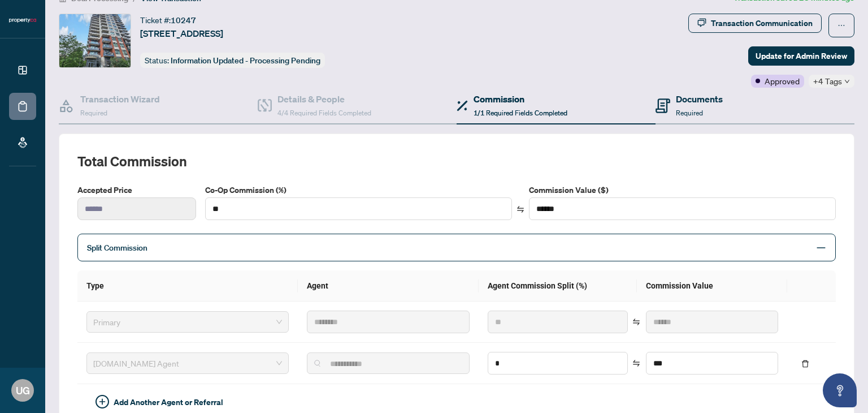 This screenshot has height=413, width=868. What do you see at coordinates (168, 402) in the screenshot?
I see `span: Add Another Agent or Referral` at bounding box center [168, 402].